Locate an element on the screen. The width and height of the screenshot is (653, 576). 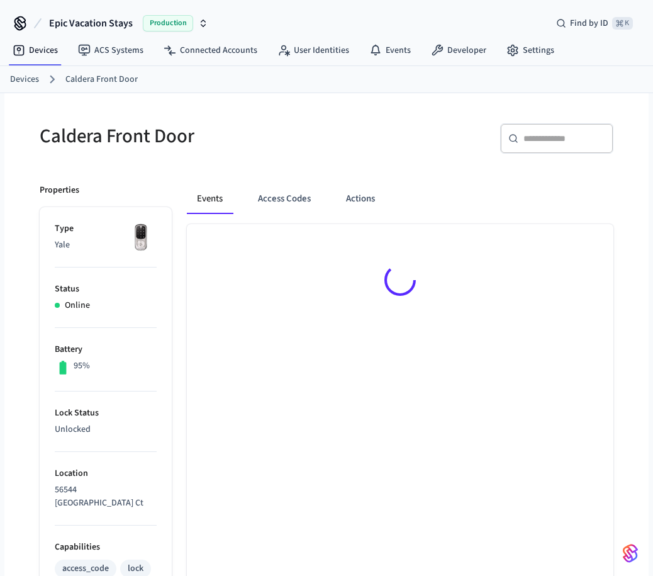
button: Actions is located at coordinates (361, 199).